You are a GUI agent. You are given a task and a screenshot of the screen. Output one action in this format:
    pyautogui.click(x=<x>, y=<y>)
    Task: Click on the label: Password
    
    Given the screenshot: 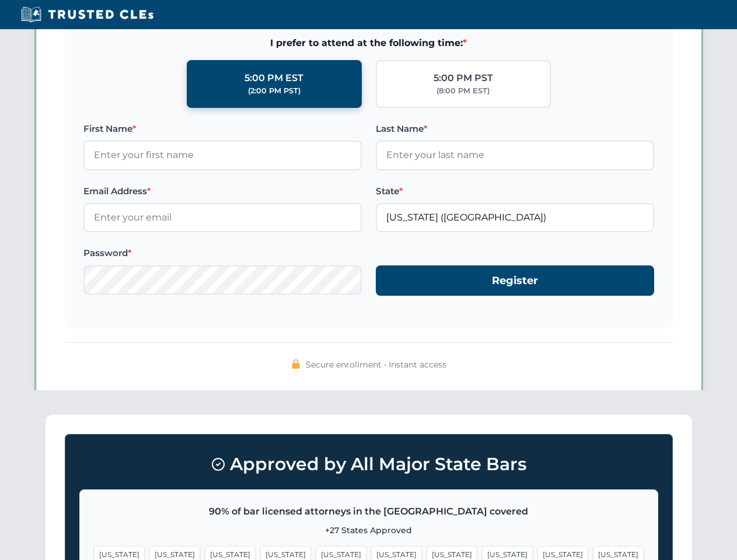 What is the action you would take?
    pyautogui.click(x=222, y=253)
    